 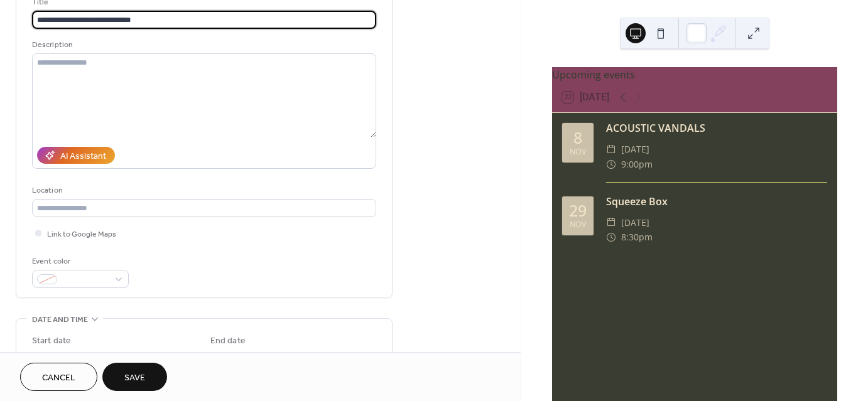 What do you see at coordinates (637, 164) in the screenshot?
I see `span: 9:00pm` at bounding box center [637, 164].